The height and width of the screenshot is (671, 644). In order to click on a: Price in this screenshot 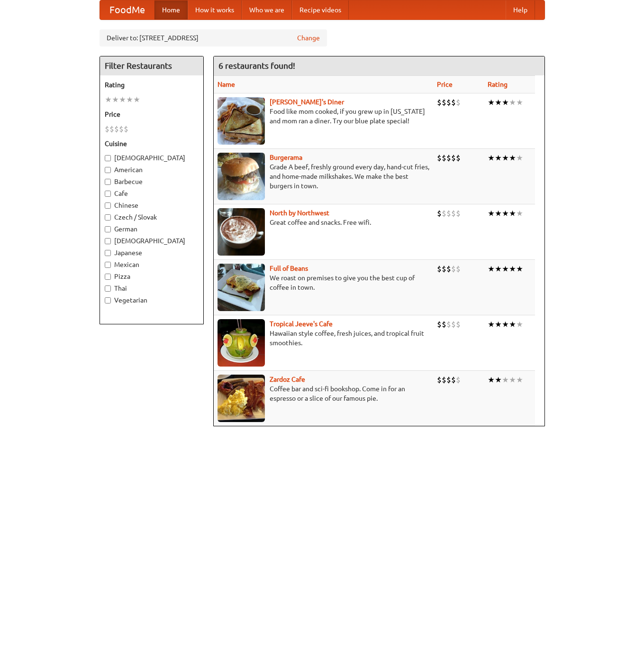, I will do `click(444, 84)`.